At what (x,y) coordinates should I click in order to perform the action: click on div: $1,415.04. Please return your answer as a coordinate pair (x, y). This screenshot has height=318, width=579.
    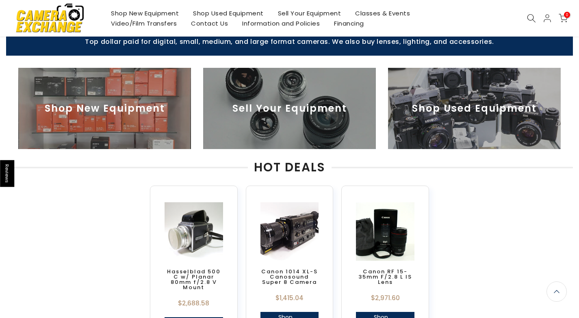
    Looking at the image, I should click on (290, 298).